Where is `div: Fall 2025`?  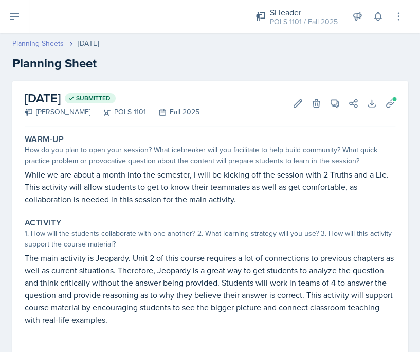
div: Fall 2025 is located at coordinates (173, 112).